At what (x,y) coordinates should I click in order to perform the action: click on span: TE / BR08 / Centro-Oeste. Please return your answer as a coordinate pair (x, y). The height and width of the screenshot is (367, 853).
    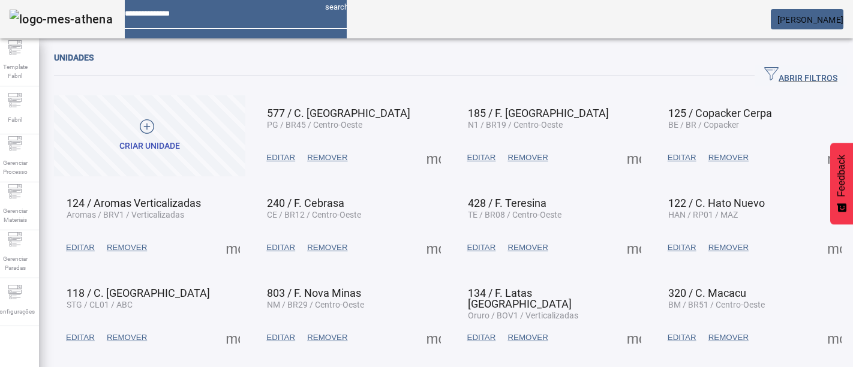
    Looking at the image, I should click on (515, 215).